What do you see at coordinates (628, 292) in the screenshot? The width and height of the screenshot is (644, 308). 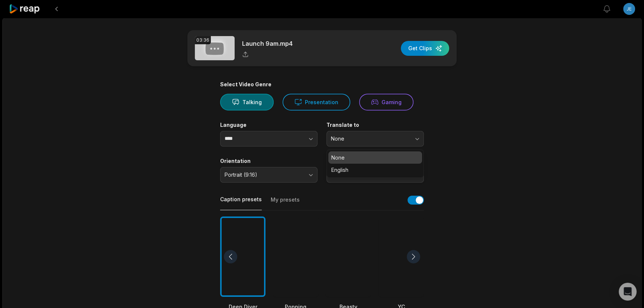 I see `div: Open Intercom Messenger` at bounding box center [628, 292].